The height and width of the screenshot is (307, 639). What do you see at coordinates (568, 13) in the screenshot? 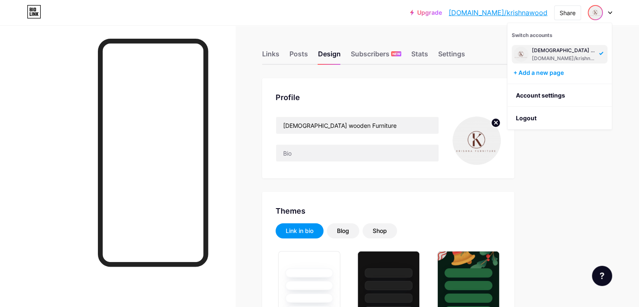
I see `div: Share` at bounding box center [568, 13].